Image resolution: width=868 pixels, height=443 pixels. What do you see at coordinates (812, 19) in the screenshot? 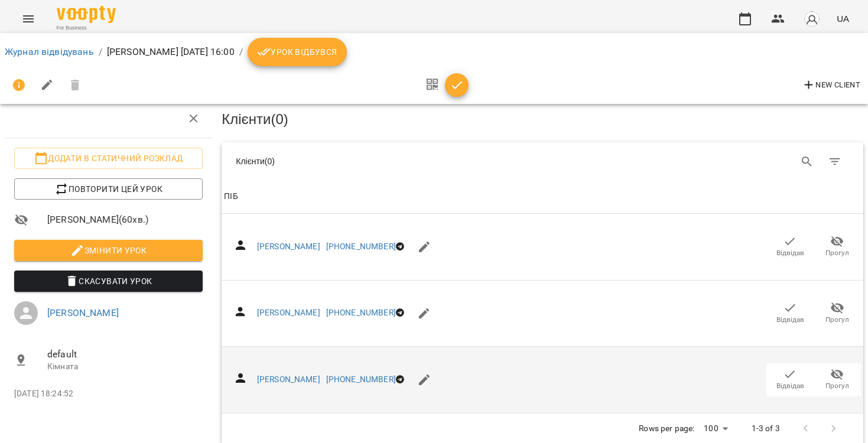
I see `img: avatar_s.png` at bounding box center [812, 19].